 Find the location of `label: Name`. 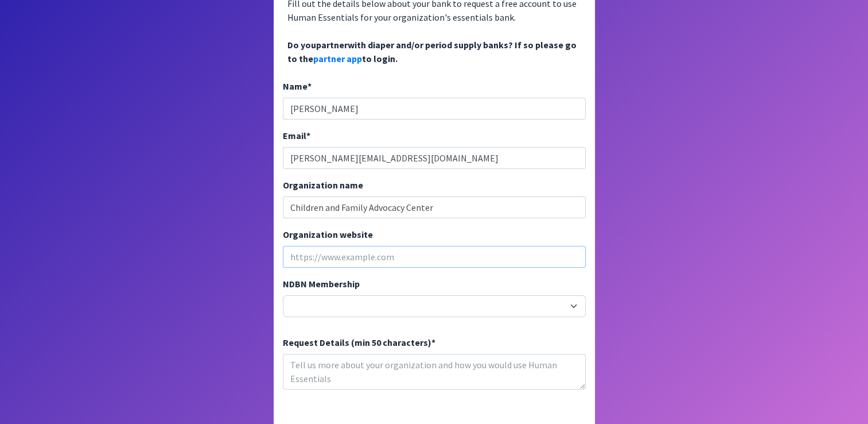

label: Name is located at coordinates (297, 86).